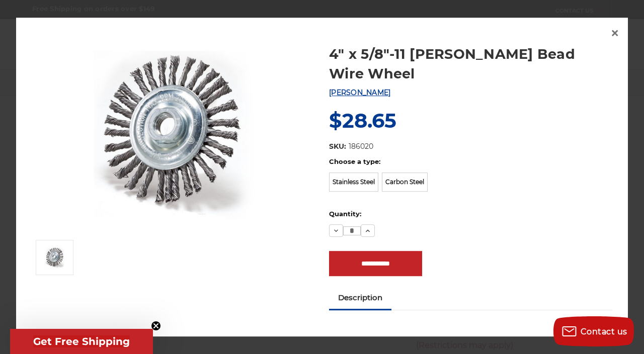  Describe the element at coordinates (363, 121) in the screenshot. I see `span: $28.65` at that location.